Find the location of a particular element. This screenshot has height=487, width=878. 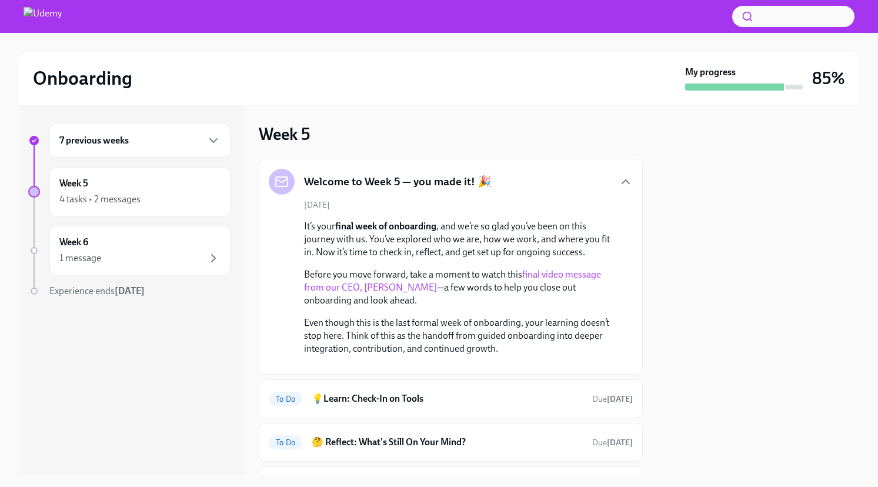

h6: 💡Learn: Check-In on Tools is located at coordinates (447, 399).